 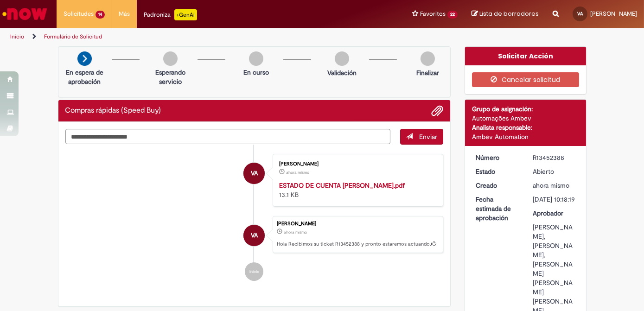 What do you see at coordinates (356, 190) in the screenshot?
I see `div: 13.1 KB` at bounding box center [356, 190].